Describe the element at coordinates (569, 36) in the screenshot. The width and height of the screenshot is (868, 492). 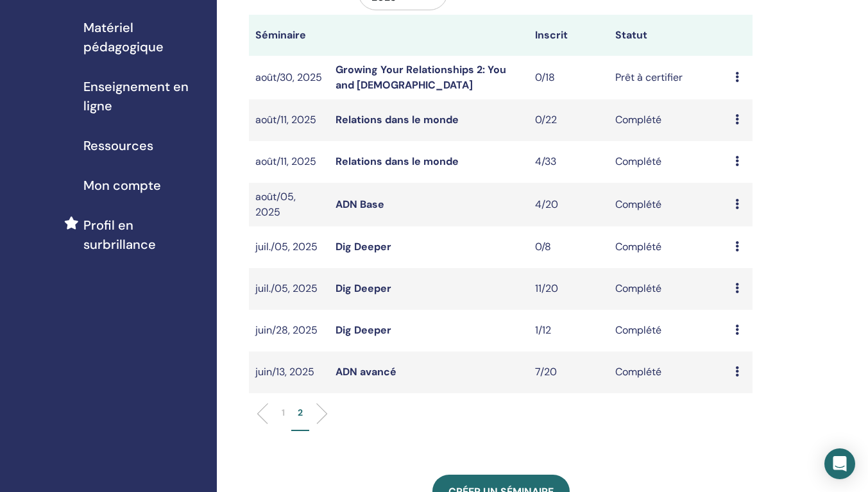
I see `th: Inscrit` at that location.